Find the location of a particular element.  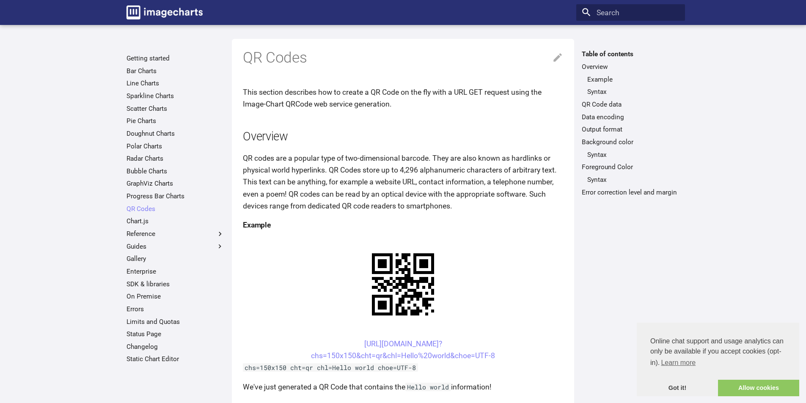

a: Output format is located at coordinates (630, 129).